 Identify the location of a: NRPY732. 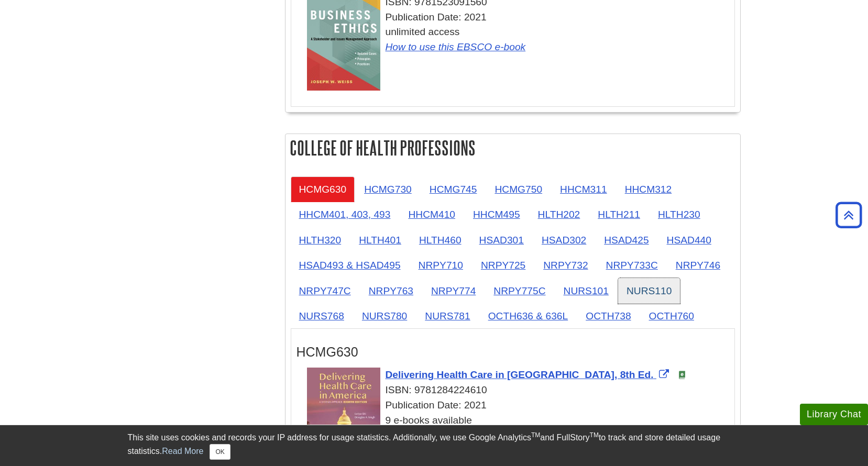
(565, 265).